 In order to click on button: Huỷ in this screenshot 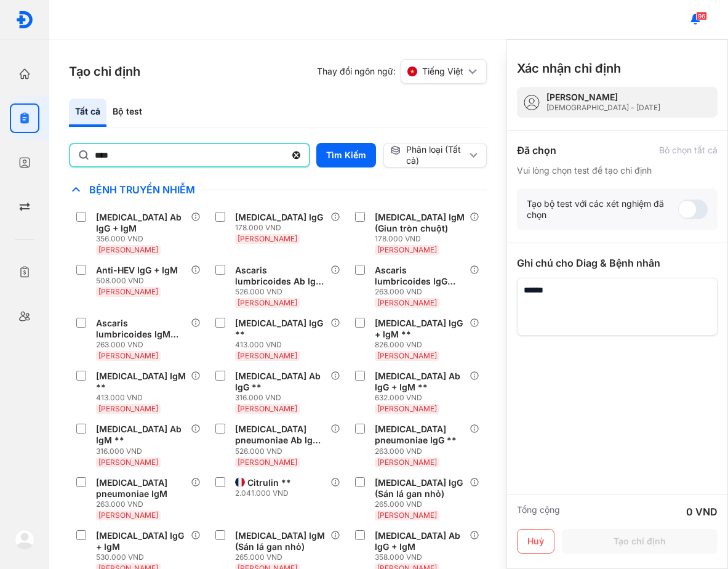, I will do `click(535, 541)`.